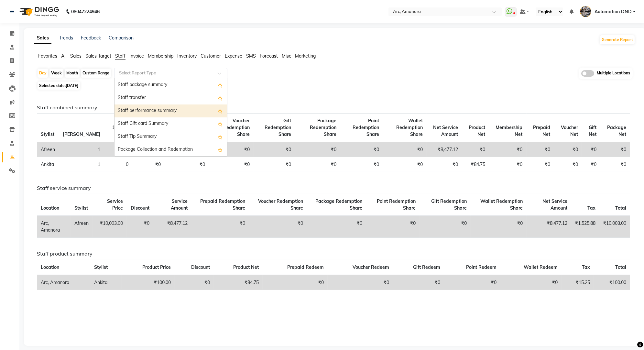  I want to click on span: Wallet Redeem, so click(540, 267).